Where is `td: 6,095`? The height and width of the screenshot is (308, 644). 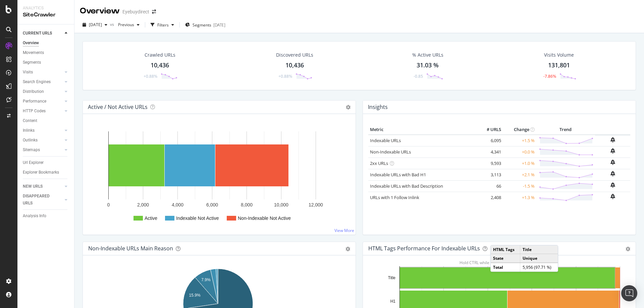 td: 6,095 is located at coordinates (489, 140).